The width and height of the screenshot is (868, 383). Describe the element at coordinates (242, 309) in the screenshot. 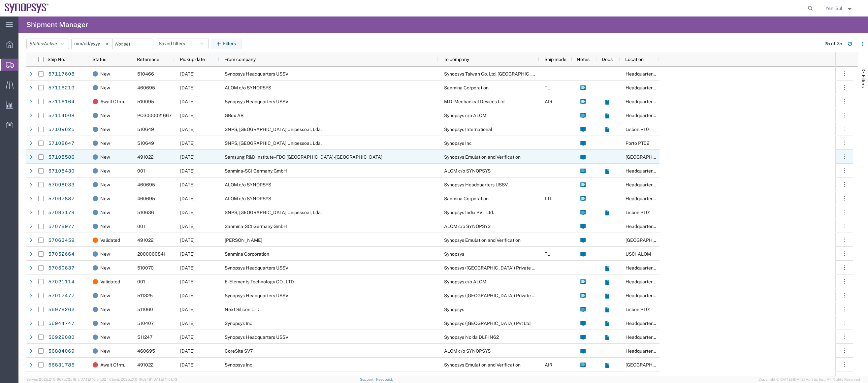

I see `span: Next Silicon LTD` at that location.